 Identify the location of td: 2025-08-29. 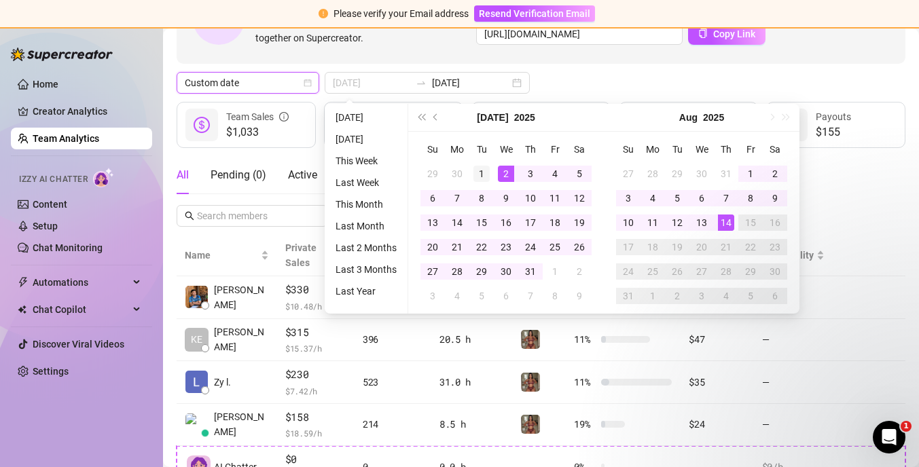
(750, 272).